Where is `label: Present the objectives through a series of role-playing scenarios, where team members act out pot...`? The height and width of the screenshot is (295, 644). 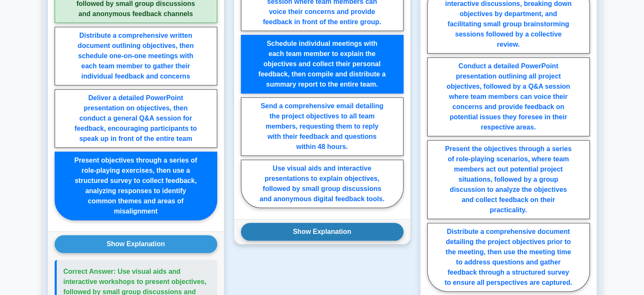 label: Present the objectives through a series of role-playing scenarios, where team members act out pot... is located at coordinates (509, 179).